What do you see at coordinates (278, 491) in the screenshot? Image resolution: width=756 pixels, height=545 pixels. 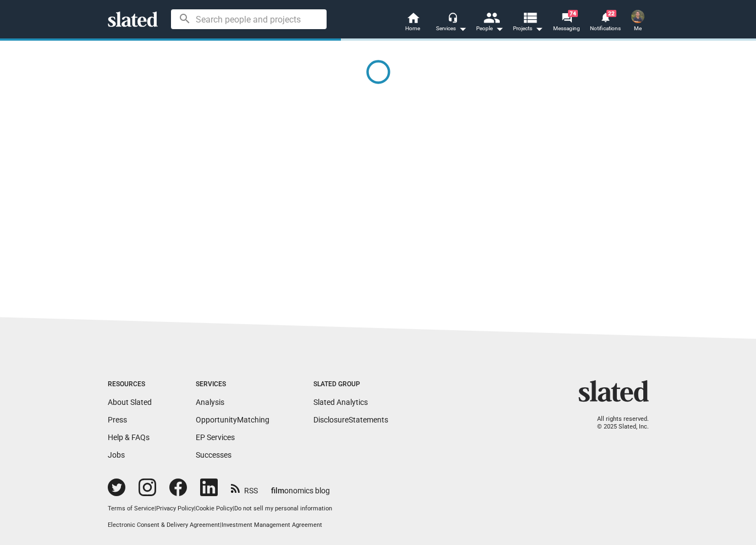 I see `span: film` at bounding box center [278, 491].